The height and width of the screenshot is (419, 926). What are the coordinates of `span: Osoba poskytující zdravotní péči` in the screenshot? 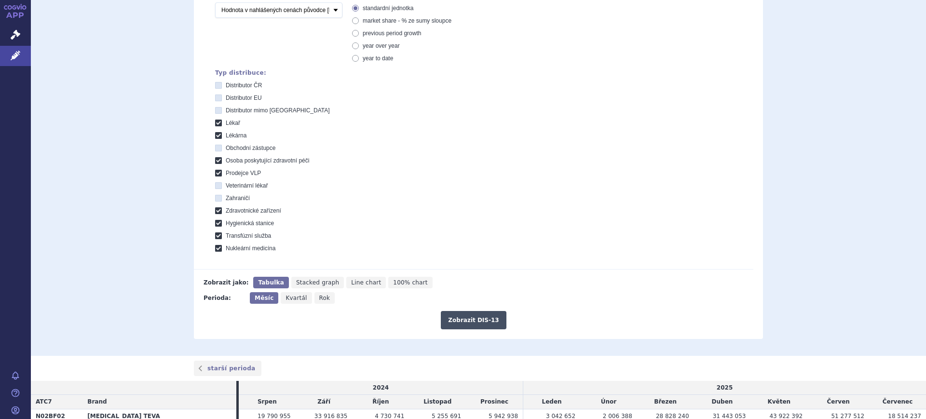 It's located at (267, 161).